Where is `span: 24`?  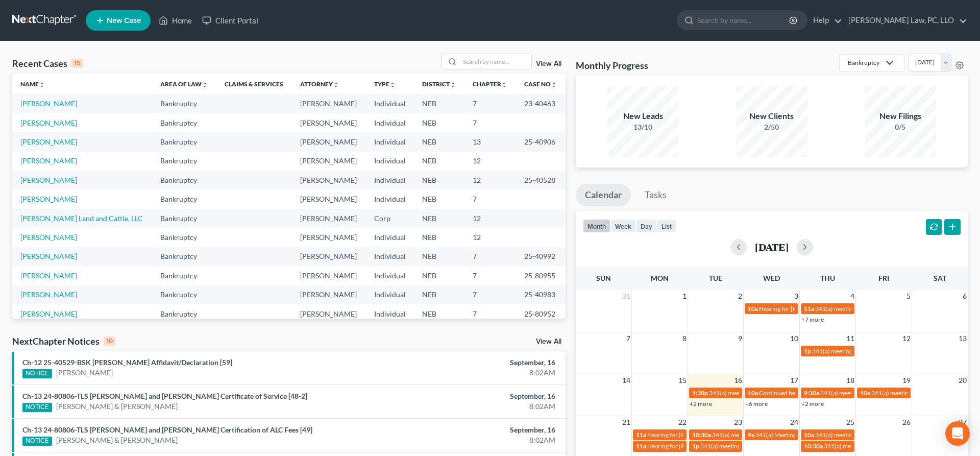 span: 24 is located at coordinates (794, 422).